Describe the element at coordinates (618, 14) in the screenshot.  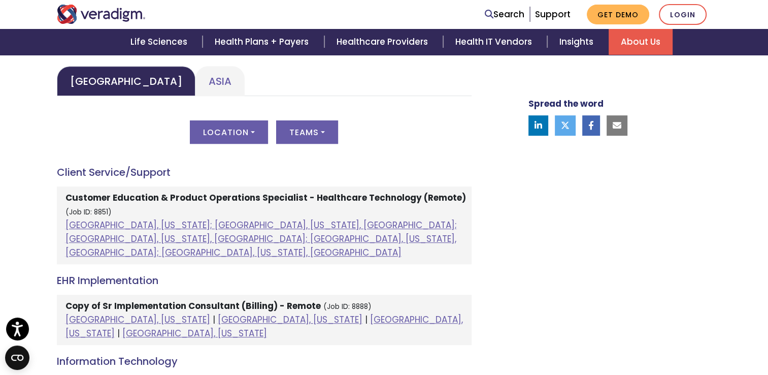
I see `a: Get Demo` at that location.